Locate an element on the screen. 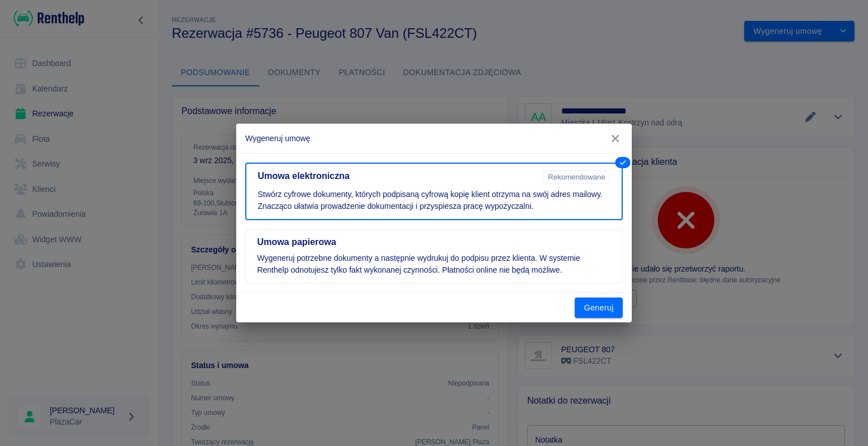  h5: Umowa papierowa is located at coordinates (434, 242).